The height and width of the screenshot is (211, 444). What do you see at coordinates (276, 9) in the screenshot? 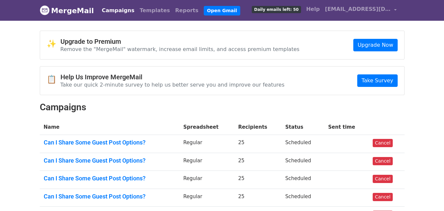
I see `a: Daily emails left: 50` at bounding box center [276, 9].